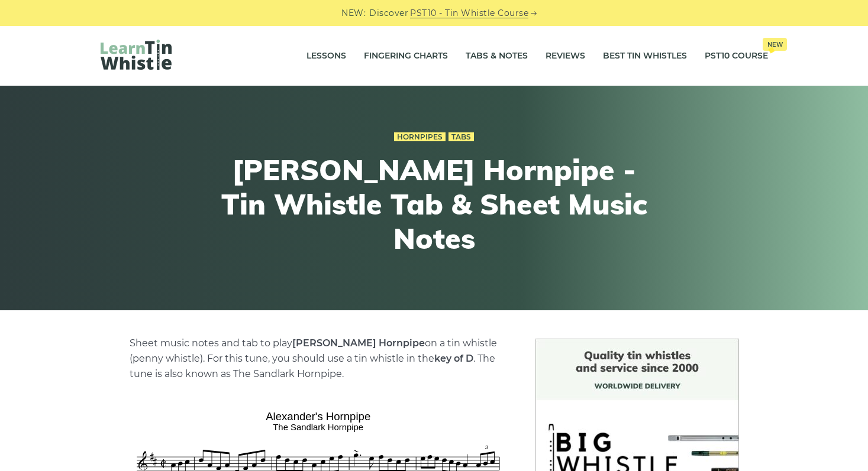 The width and height of the screenshot is (868, 471). I want to click on a: Tabs, so click(461, 137).